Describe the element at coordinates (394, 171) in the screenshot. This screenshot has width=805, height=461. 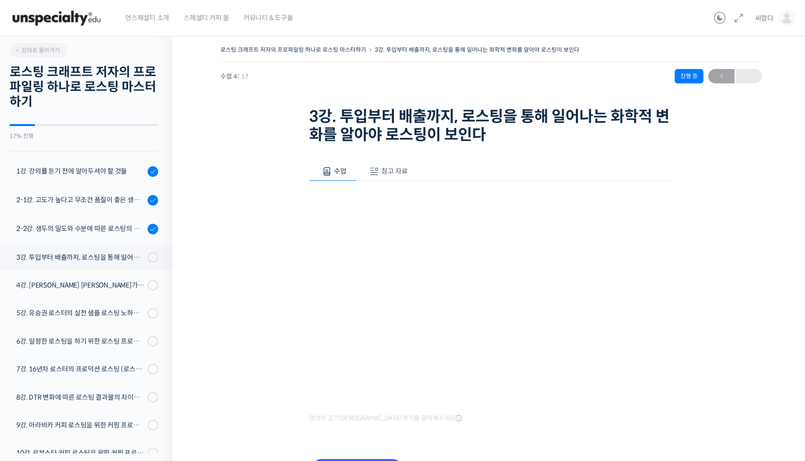
I see `span: 참고 자료` at that location.